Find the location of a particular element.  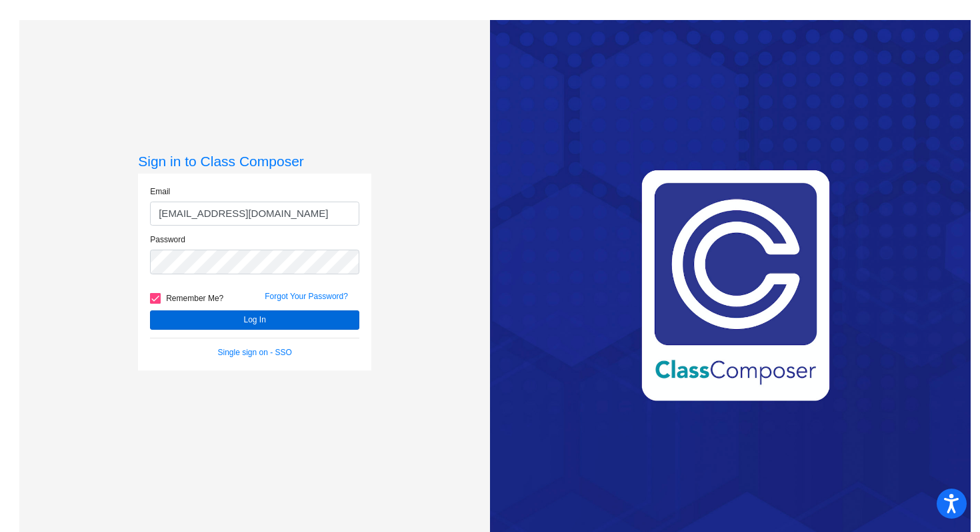

label: Password is located at coordinates (167, 239).